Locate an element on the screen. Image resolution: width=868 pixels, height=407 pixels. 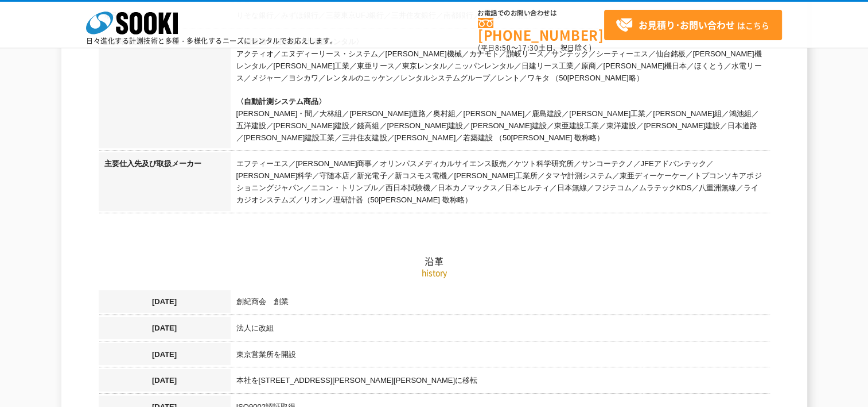
th: 主要取引先 is located at coordinates (165, 91).